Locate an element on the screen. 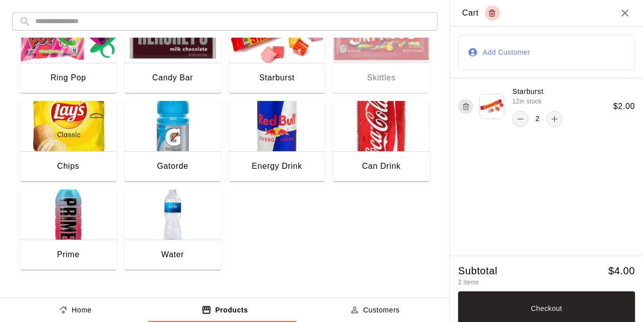 The image size is (643, 322). div: Can Drink is located at coordinates (381, 166).